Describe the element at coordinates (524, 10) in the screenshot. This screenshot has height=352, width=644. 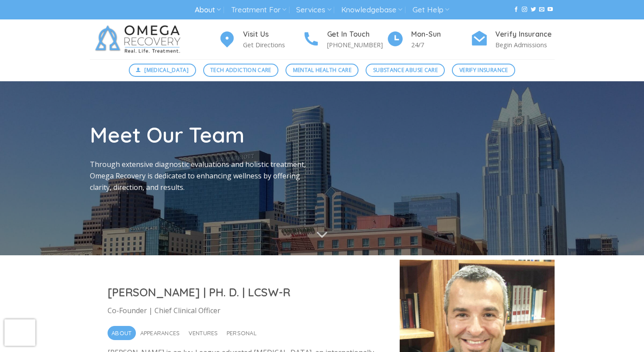
I see `a: Follow on Instagram` at that location.